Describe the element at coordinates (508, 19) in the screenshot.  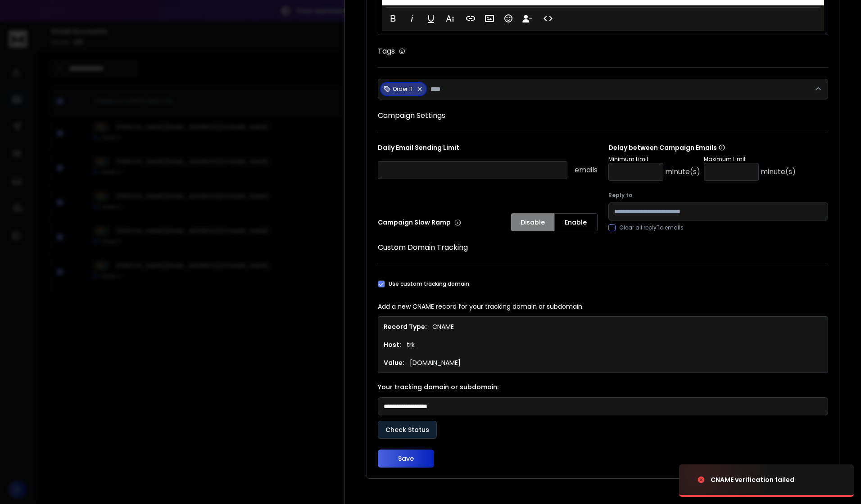
I see `button: Emoticons` at that location.